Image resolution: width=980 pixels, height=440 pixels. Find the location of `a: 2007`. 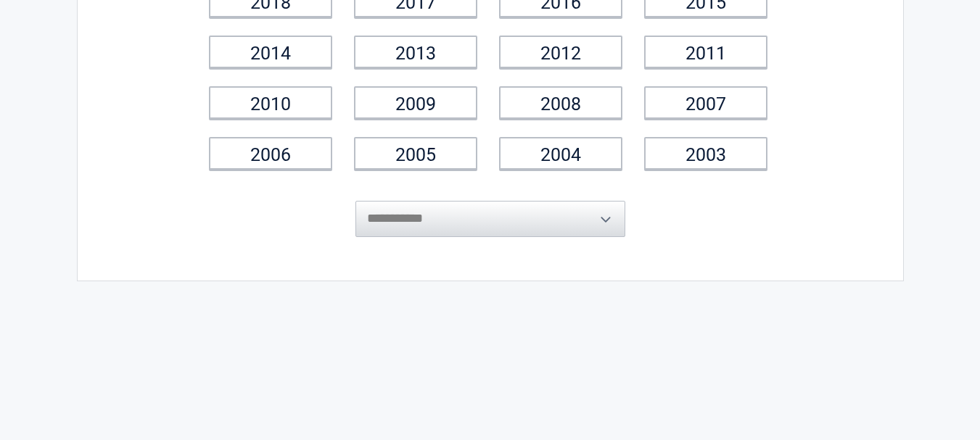

a: 2007 is located at coordinates (706, 102).